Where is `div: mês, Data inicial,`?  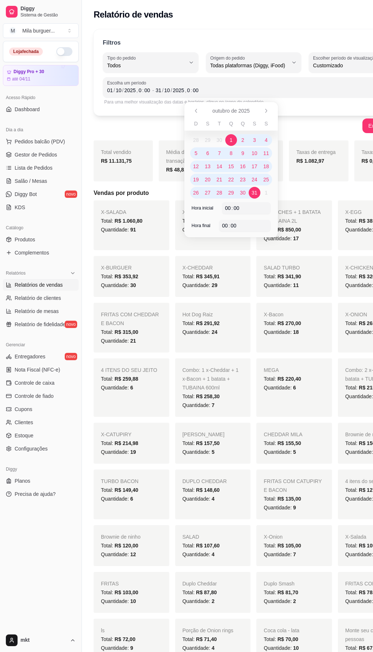 div: mês, Data inicial, is located at coordinates (119, 90).